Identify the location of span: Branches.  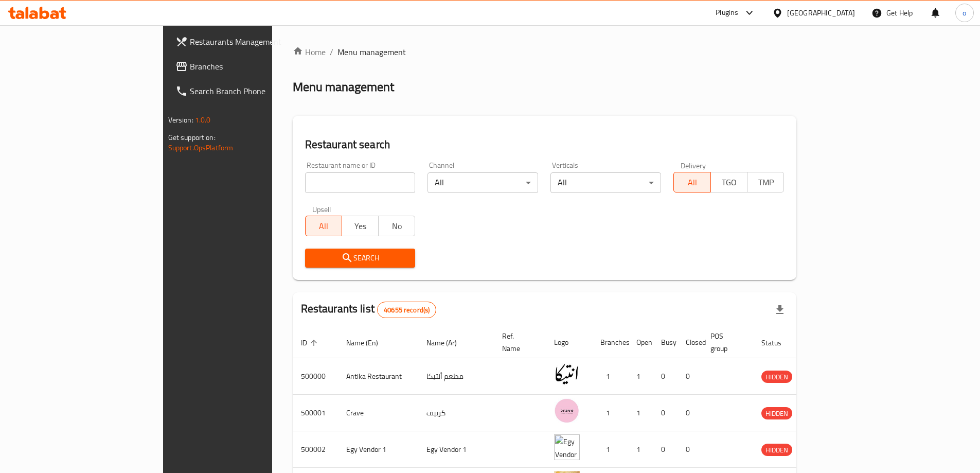
(254, 66).